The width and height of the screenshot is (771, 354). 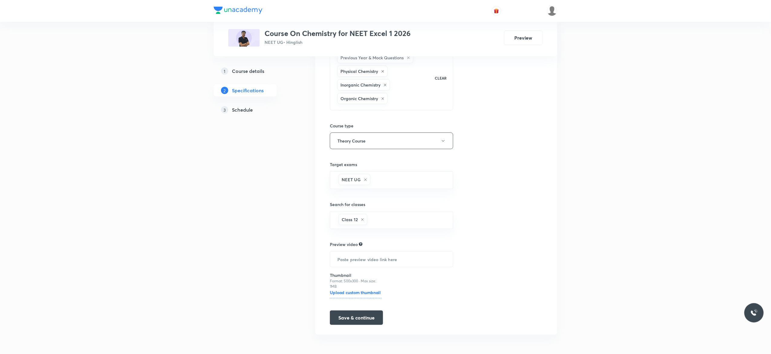 What do you see at coordinates (360, 85) in the screenshot?
I see `h6: Inorganic Chemistry` at bounding box center [360, 85].